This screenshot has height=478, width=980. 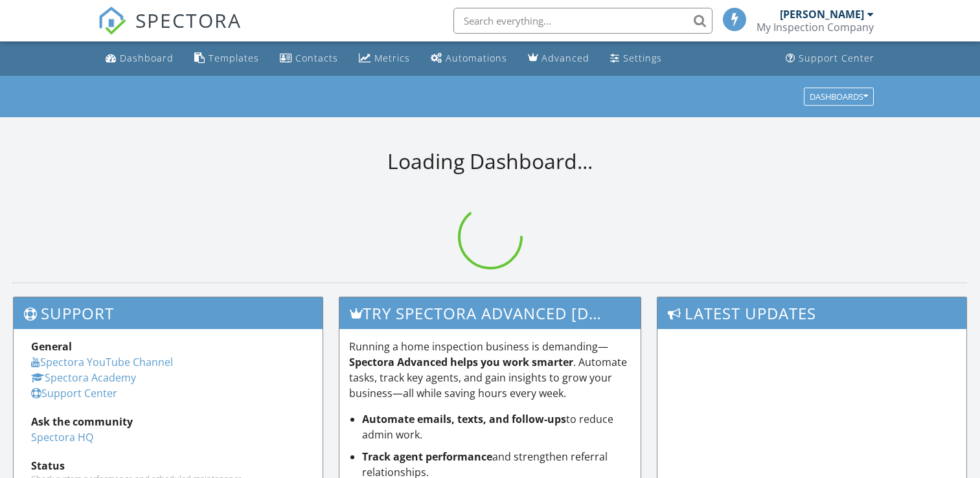 I want to click on a: Metrics, so click(x=384, y=59).